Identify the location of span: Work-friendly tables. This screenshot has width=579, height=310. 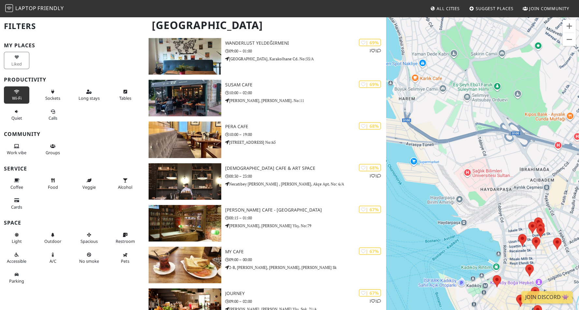
(125, 98).